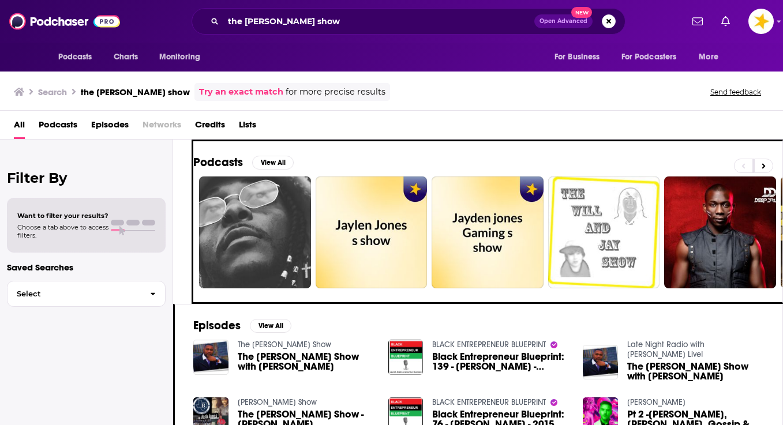 The height and width of the screenshot is (425, 783). What do you see at coordinates (86, 267) in the screenshot?
I see `p: Saved Searches` at bounding box center [86, 267].